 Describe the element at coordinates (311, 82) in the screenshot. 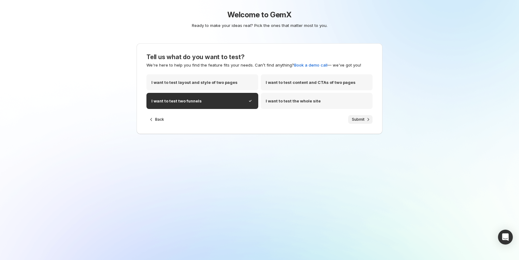

I see `p: I want to test content and CTAs of two pages` at that location.